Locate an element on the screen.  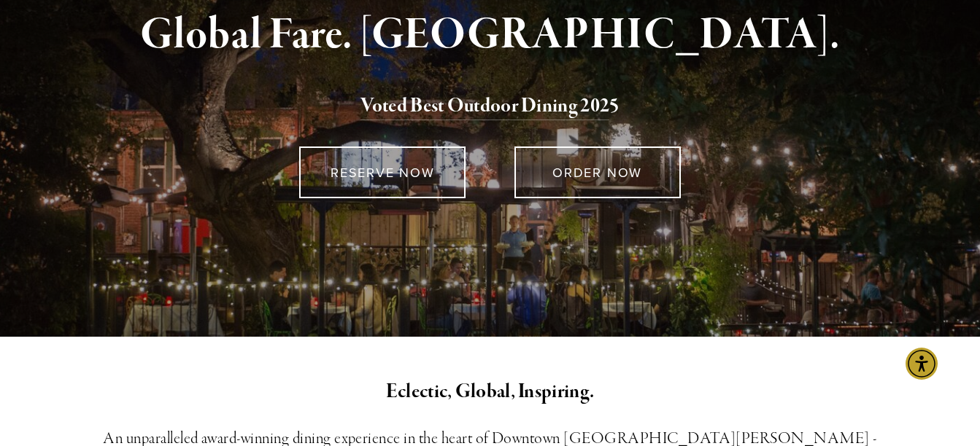
a: ORDER NOW is located at coordinates (598, 172).